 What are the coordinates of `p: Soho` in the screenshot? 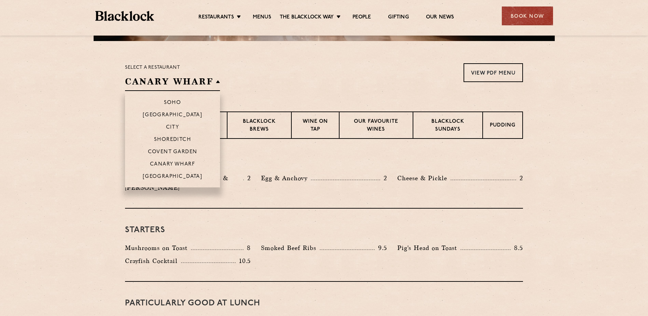 It's located at (173, 103).